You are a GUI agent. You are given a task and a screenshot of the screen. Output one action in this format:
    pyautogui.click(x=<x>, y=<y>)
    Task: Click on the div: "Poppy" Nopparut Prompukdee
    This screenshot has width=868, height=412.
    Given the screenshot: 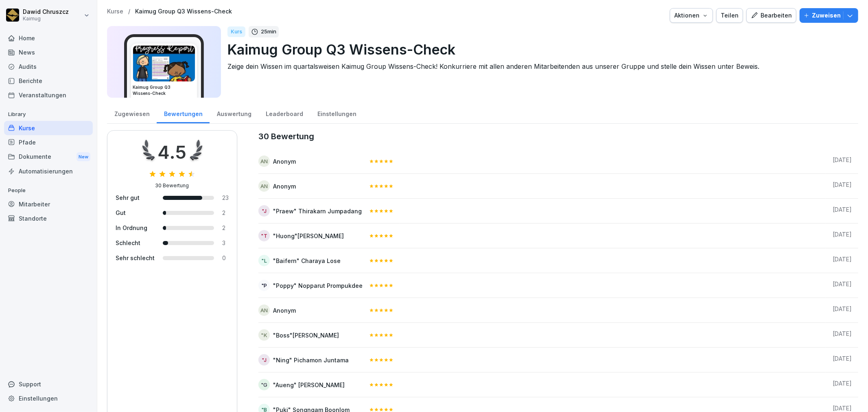 What is the action you would take?
    pyautogui.click(x=318, y=285)
    